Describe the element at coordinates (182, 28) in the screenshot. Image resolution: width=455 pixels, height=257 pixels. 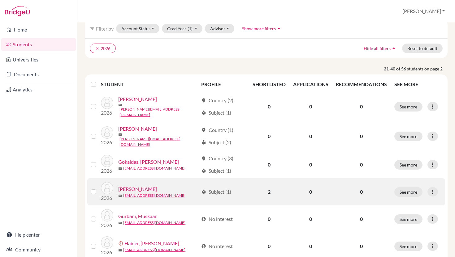
I see `button: Grad Year(1)` at that location.